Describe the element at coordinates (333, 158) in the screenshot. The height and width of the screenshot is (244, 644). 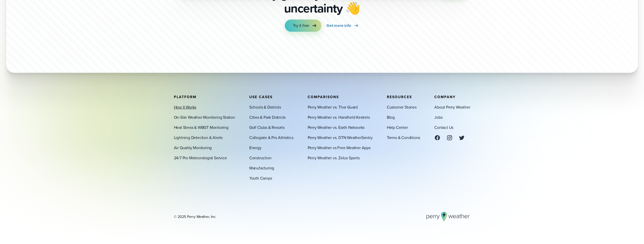
I see `a: Perry Weather vs. Zelus Sports` at that location.